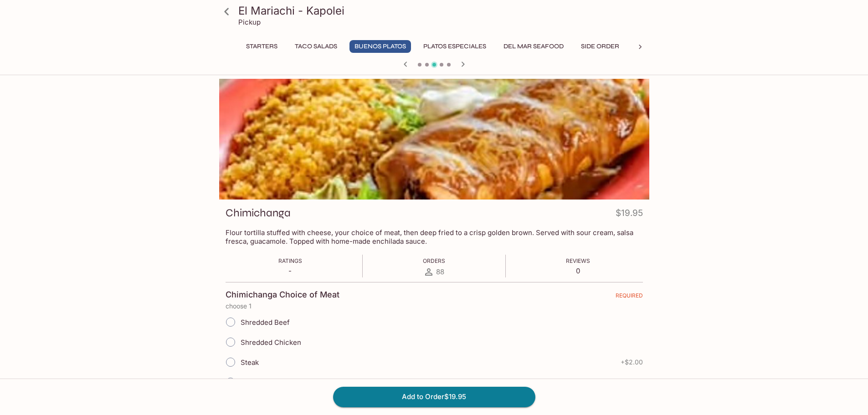  Describe the element at coordinates (266, 382) in the screenshot. I see `span: Grilled Chicken` at that location.